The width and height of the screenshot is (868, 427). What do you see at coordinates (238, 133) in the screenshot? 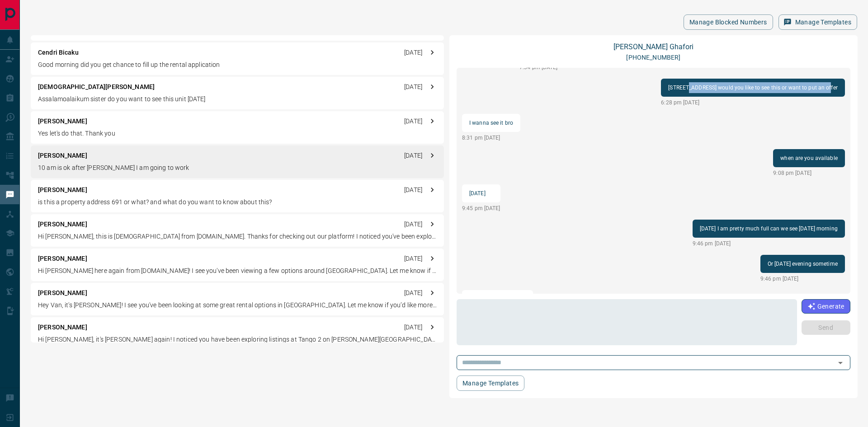
I see `p: Yes let's do that. Thank you` at bounding box center [238, 133].